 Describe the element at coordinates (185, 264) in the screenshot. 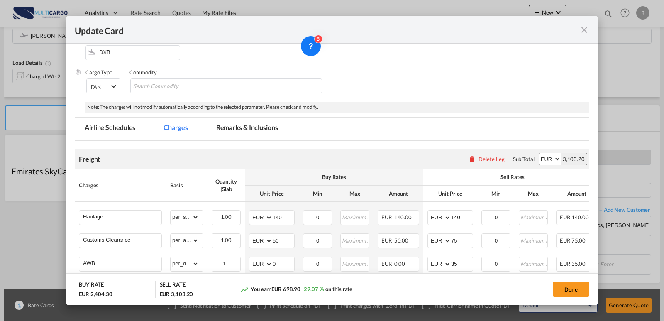

I see `select: per_document` at that location.